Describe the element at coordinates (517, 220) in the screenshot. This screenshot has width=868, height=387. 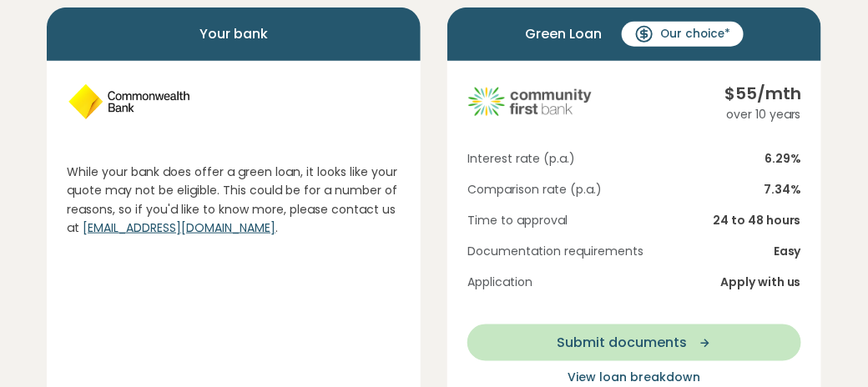
I see `span: Time to approval` at that location.